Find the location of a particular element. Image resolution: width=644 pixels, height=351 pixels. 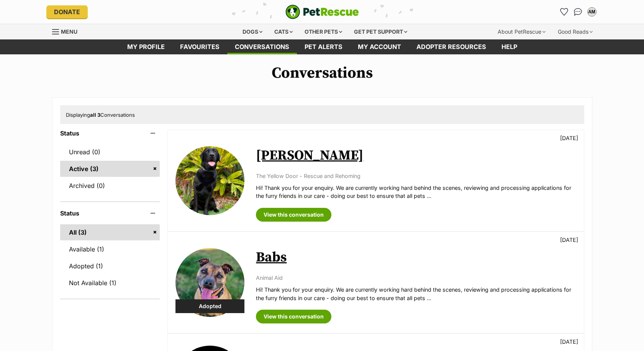

a: Conversations is located at coordinates (578, 12).